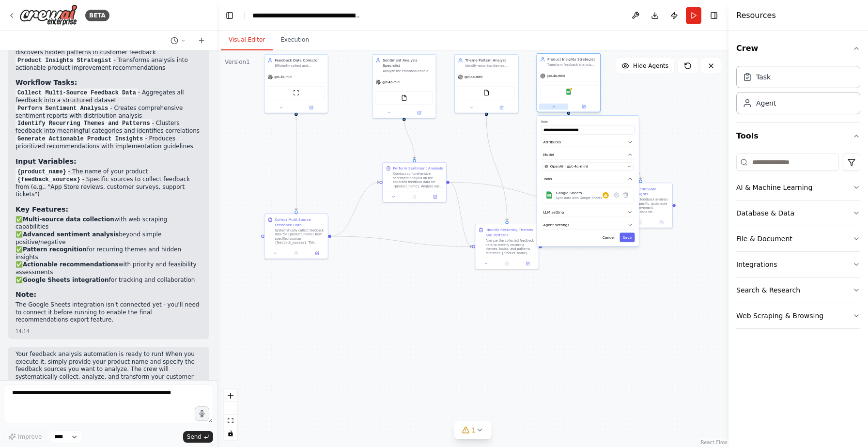  What do you see at coordinates (588, 122) in the screenshot?
I see `label: Role` at bounding box center [588, 122].